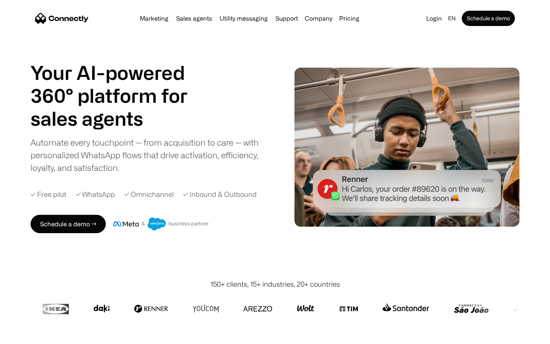  I want to click on a: Marketing, so click(154, 18).